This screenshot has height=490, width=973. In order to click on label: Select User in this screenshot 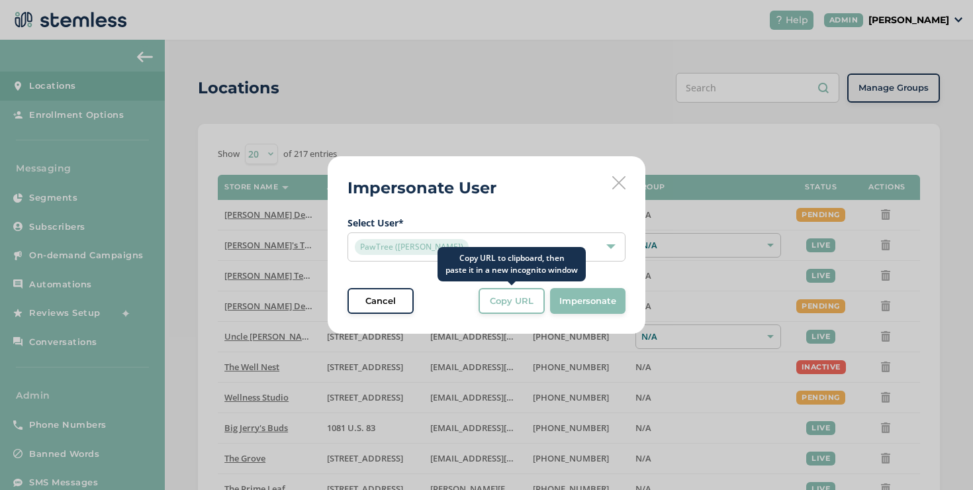, I will do `click(487, 222)`.